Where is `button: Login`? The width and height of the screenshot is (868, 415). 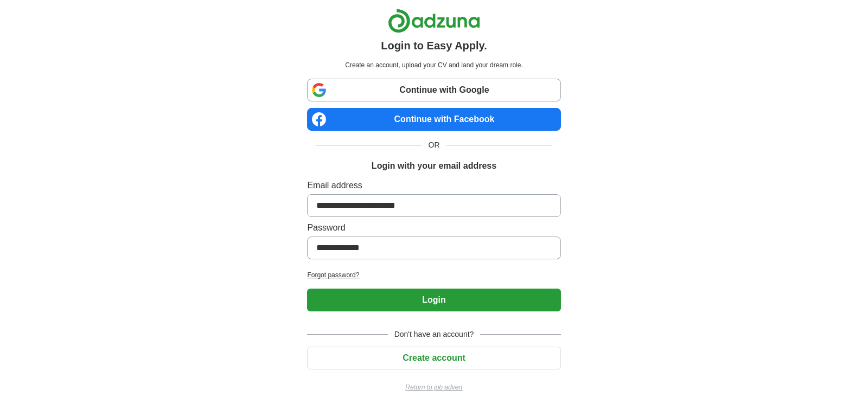
button: Login is located at coordinates (434, 300).